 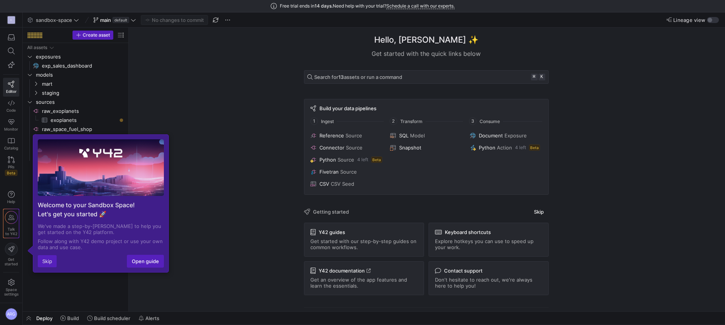 I want to click on img: tick-welcome-banner.svg, so click(x=30, y=250).